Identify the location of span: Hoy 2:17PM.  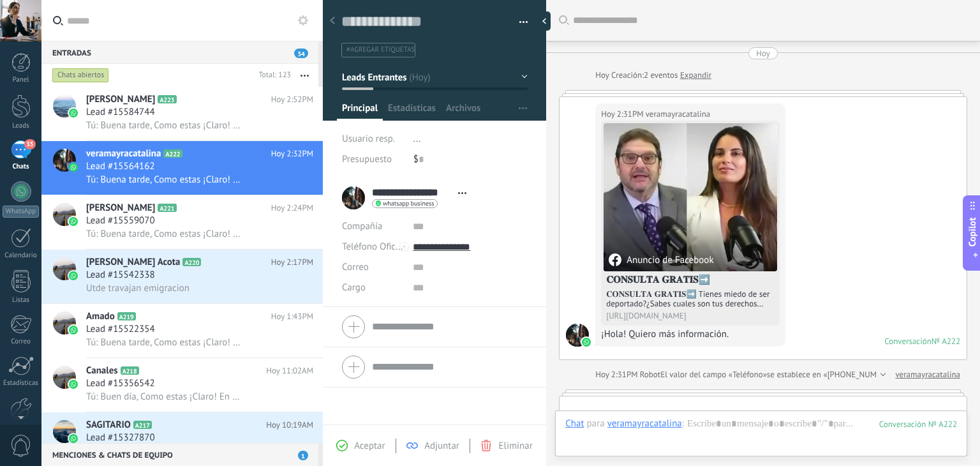
(292, 262).